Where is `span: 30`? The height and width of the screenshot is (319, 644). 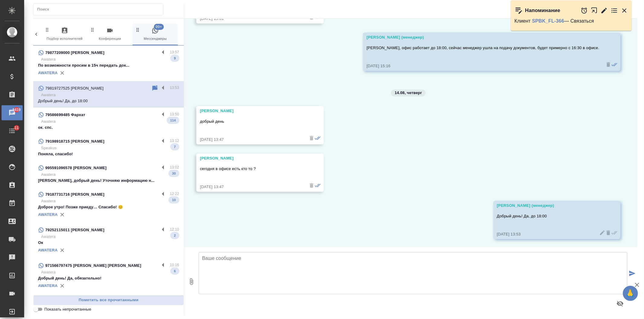
span: 30 is located at coordinates (174, 173).